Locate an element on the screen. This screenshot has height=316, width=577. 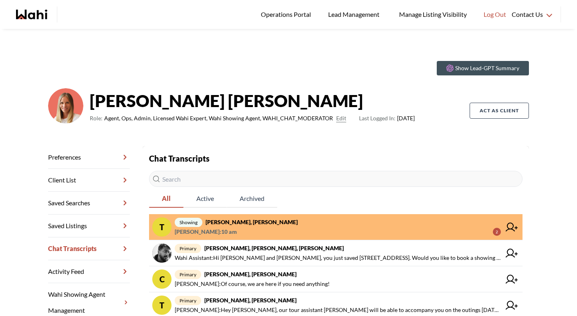
span: Lead Management is located at coordinates (355, 14).